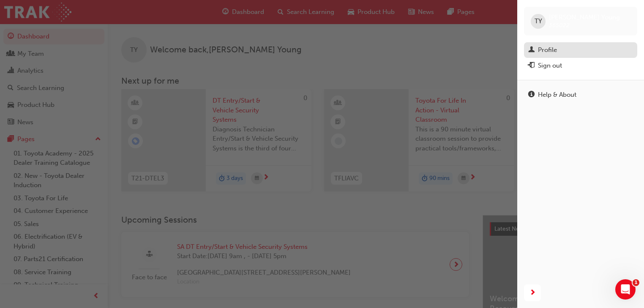 This screenshot has width=644, height=308. Describe the element at coordinates (532, 293) in the screenshot. I see `span: next-icon` at that location.